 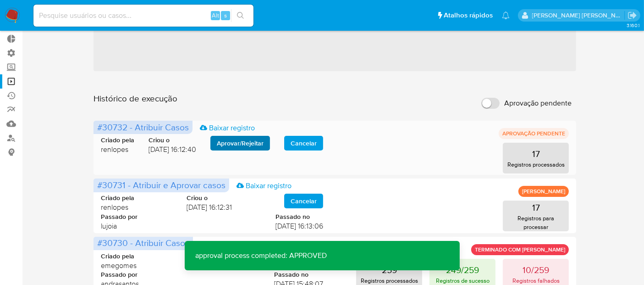 I want to click on p: luciana.joia@mercadopago.com.br, so click(x=578, y=15).